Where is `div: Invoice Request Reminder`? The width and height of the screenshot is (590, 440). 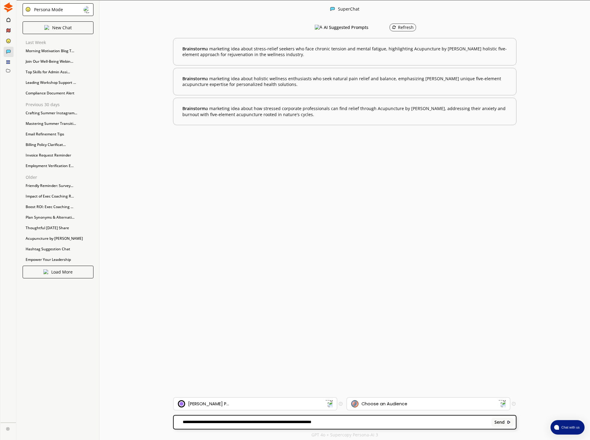
div: Invoice Request Reminder is located at coordinates (58, 155).